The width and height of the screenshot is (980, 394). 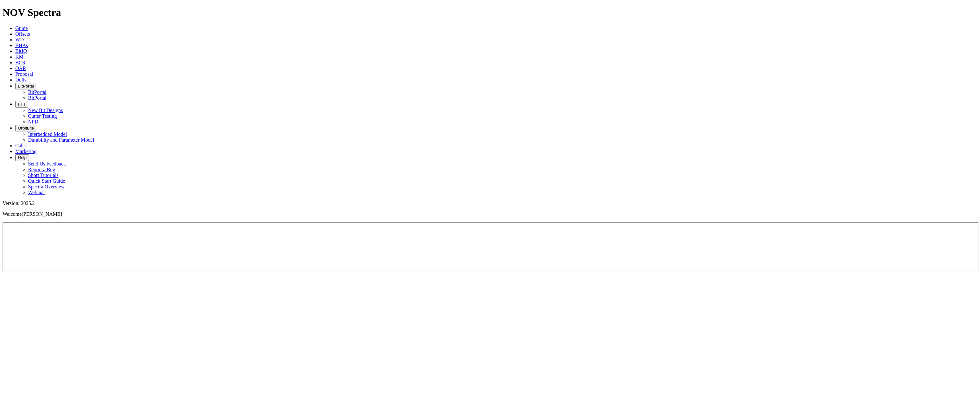 What do you see at coordinates (21, 51) in the screenshot?
I see `span: BitIQ` at bounding box center [21, 51].